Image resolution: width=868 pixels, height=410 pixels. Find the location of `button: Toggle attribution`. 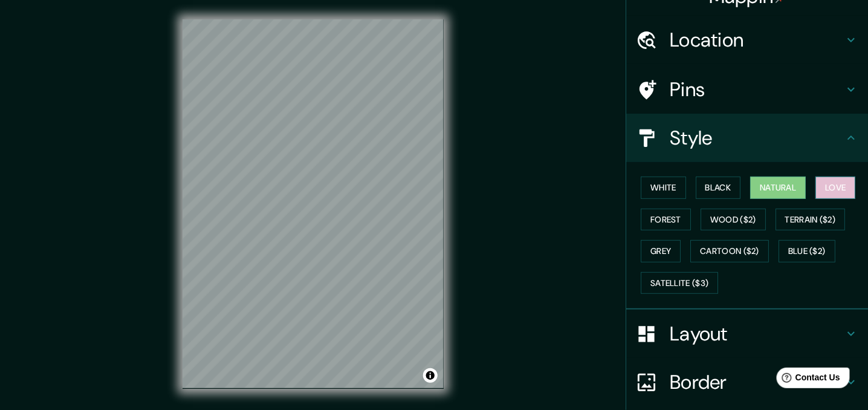

button: Toggle attribution is located at coordinates (430, 375).